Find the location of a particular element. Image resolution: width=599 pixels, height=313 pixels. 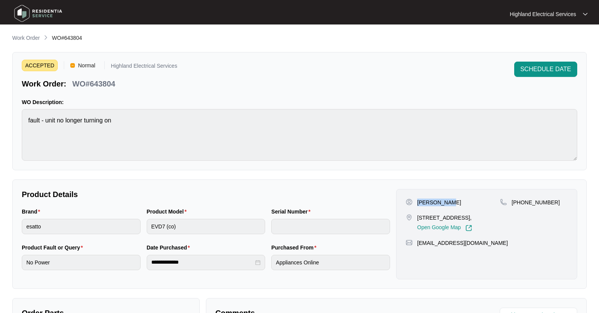

span: Normal is located at coordinates (86, 65).